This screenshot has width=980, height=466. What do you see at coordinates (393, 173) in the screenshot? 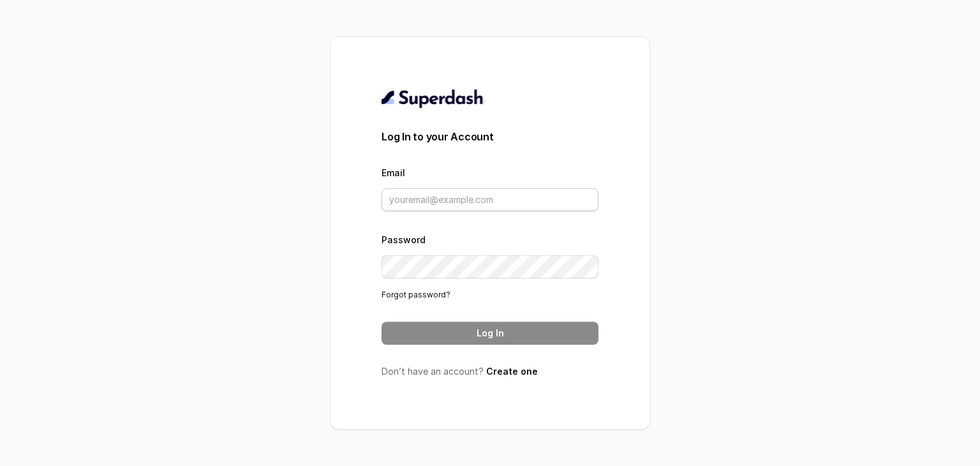
I see `label: Email` at bounding box center [393, 173].